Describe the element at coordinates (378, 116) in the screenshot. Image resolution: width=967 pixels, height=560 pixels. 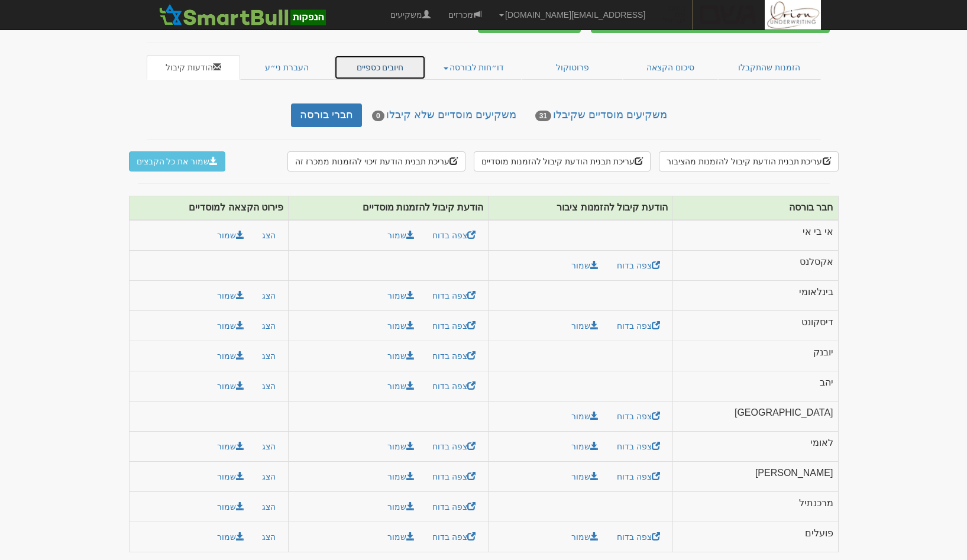
I see `span: 0` at that location.